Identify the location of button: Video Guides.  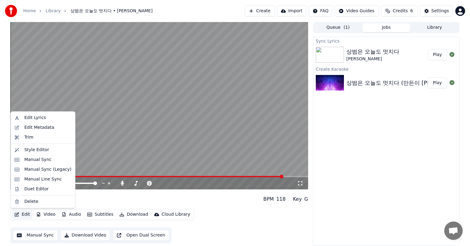
(356, 11).